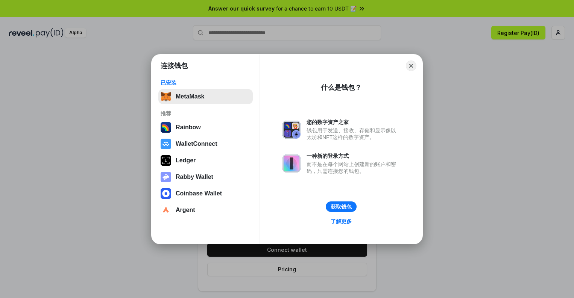 The width and height of the screenshot is (574, 298). What do you see at coordinates (205, 210) in the screenshot?
I see `button: Argent` at bounding box center [205, 210].